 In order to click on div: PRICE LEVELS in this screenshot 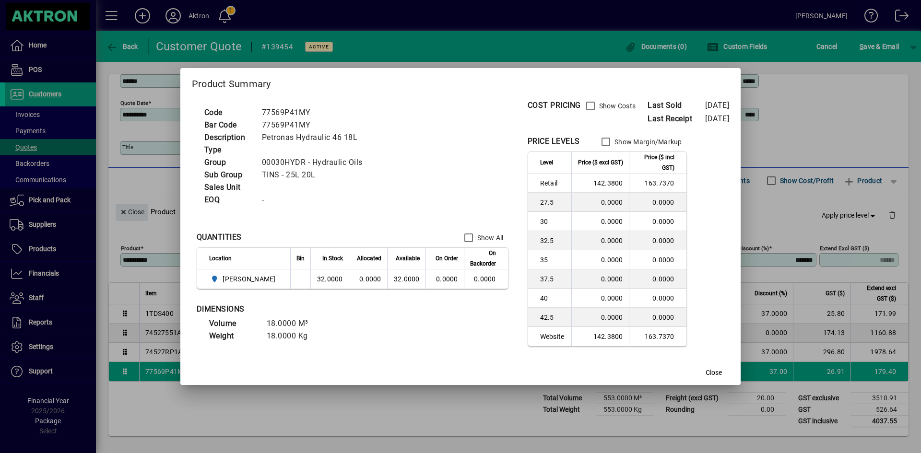, I will do `click(554, 142)`.